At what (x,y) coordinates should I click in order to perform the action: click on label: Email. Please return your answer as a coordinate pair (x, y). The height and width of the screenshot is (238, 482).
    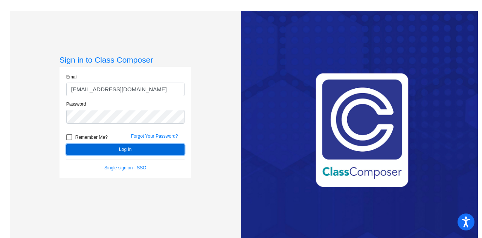
    Looking at the image, I should click on (72, 77).